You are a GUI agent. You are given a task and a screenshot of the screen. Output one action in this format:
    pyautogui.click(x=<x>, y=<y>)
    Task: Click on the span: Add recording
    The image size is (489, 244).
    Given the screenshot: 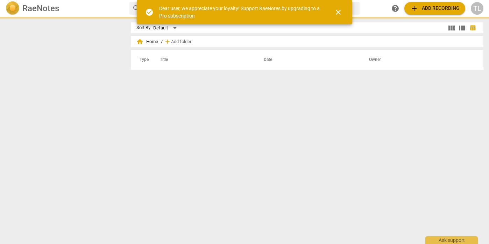 What is the action you would take?
    pyautogui.click(x=435, y=8)
    